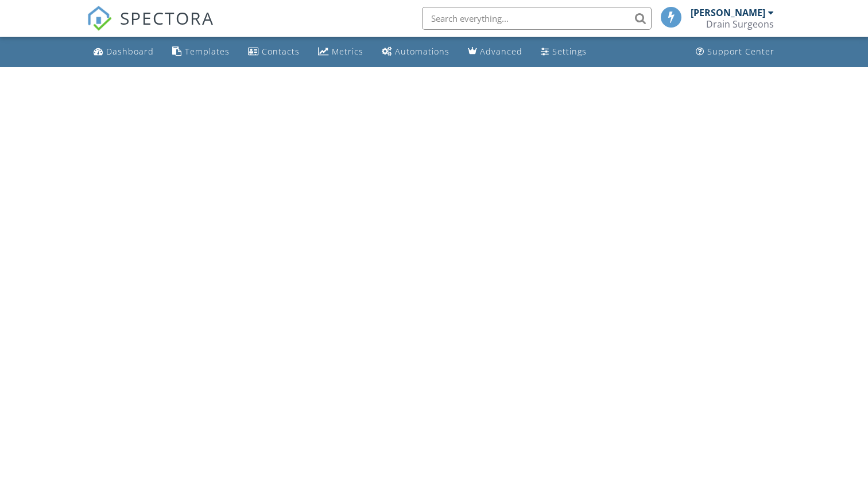 This screenshot has width=868, height=493. I want to click on a: Metrics, so click(340, 52).